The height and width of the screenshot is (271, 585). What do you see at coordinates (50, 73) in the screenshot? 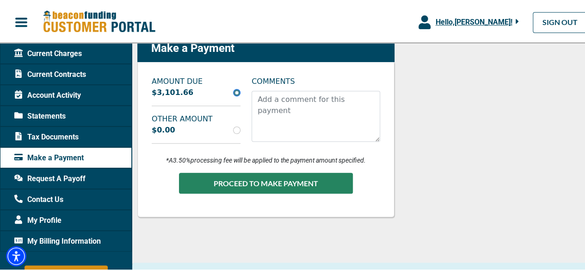
I see `span: Current Contracts` at bounding box center [50, 73].